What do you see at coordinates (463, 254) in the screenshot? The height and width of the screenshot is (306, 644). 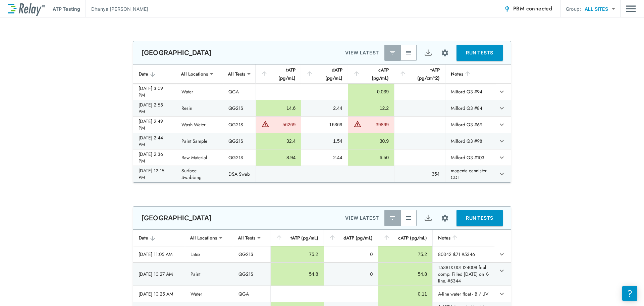 I see `td: 80342 tk71 #5346` at bounding box center [463, 254].